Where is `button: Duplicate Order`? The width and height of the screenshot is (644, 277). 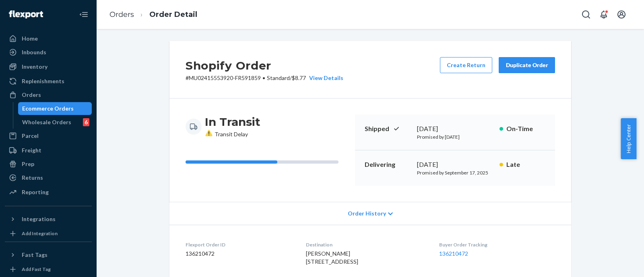 button: Duplicate Order is located at coordinates (526, 65).